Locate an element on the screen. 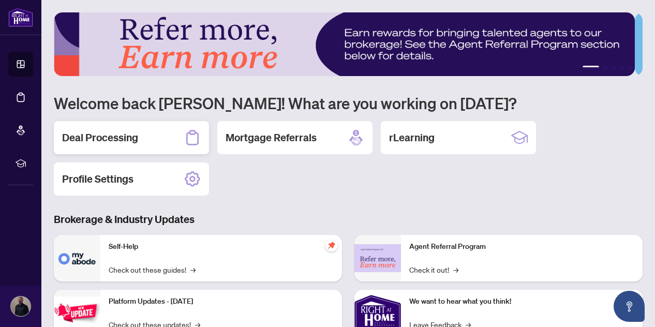  p: We want to hear what you think! is located at coordinates (521, 301).